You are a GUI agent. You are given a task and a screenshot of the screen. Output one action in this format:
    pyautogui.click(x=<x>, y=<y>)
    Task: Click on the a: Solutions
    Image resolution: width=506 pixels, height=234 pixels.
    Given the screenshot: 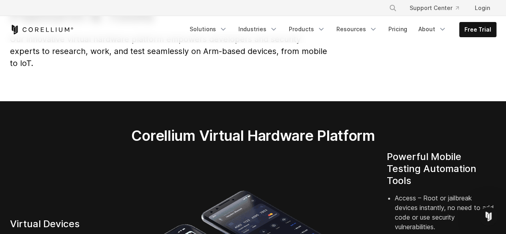 What is the action you would take?
    pyautogui.click(x=208, y=29)
    